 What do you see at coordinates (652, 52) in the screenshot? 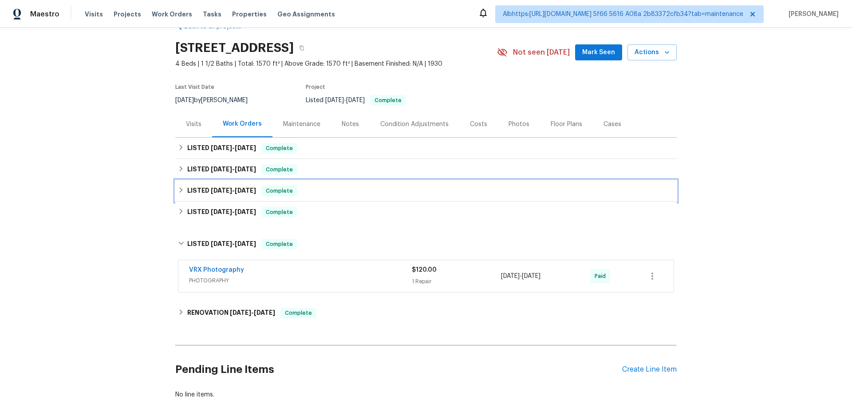
I see `button: Actions` at bounding box center [652, 52].